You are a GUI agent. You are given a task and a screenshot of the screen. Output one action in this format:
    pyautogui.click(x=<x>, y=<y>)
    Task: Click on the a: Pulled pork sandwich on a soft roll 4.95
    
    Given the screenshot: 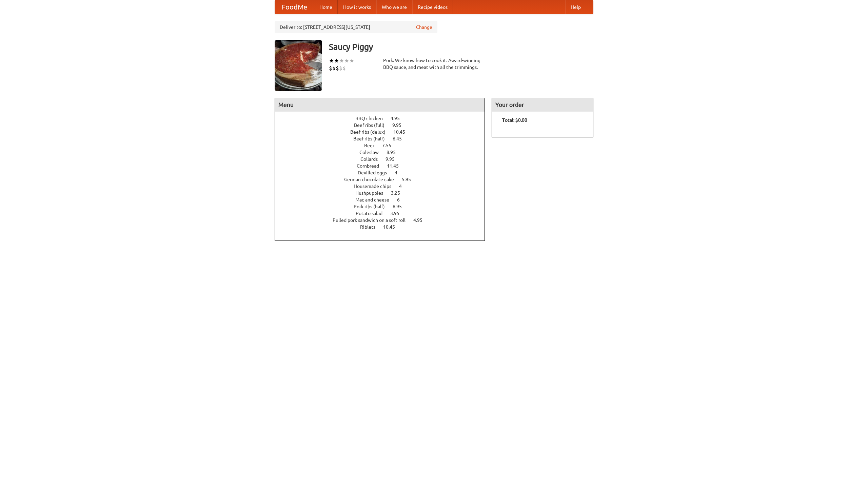 What is the action you would take?
    pyautogui.click(x=384, y=220)
    